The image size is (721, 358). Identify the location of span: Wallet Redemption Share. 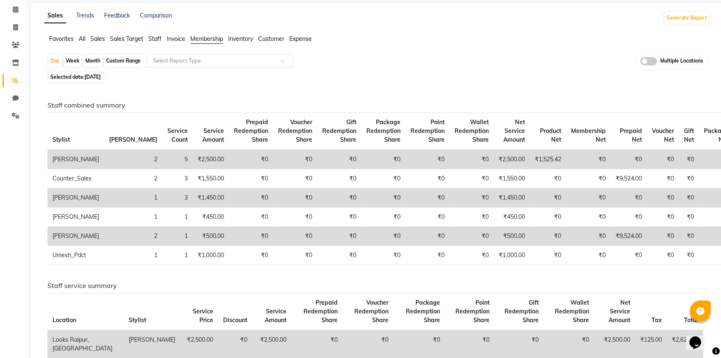
(472, 131).